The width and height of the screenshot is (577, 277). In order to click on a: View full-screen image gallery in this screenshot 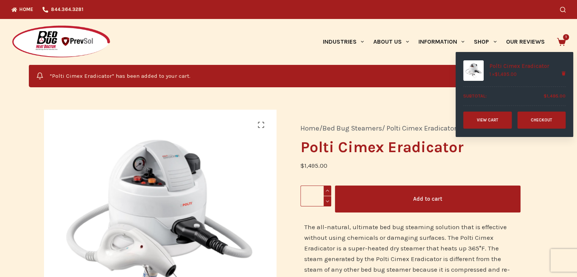, I will do `click(261, 125)`.